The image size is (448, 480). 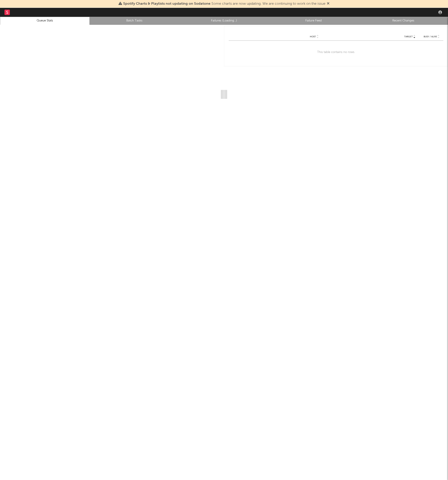 What do you see at coordinates (224, 4) in the screenshot?
I see `span: : Some charts are now updating. We are continuing to work on the issue` at bounding box center [224, 4].